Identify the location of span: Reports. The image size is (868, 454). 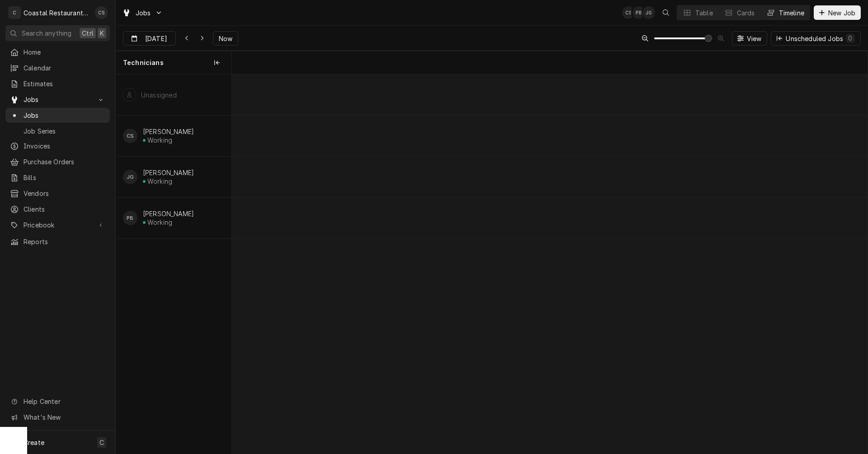
(64, 242).